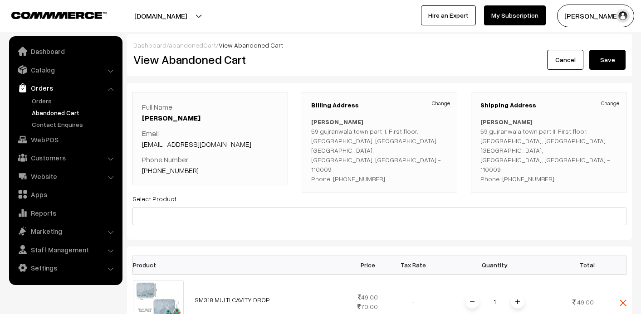 This screenshot has height=314, width=641. Describe the element at coordinates (210, 112) in the screenshot. I see `p: Full Name` at that location.